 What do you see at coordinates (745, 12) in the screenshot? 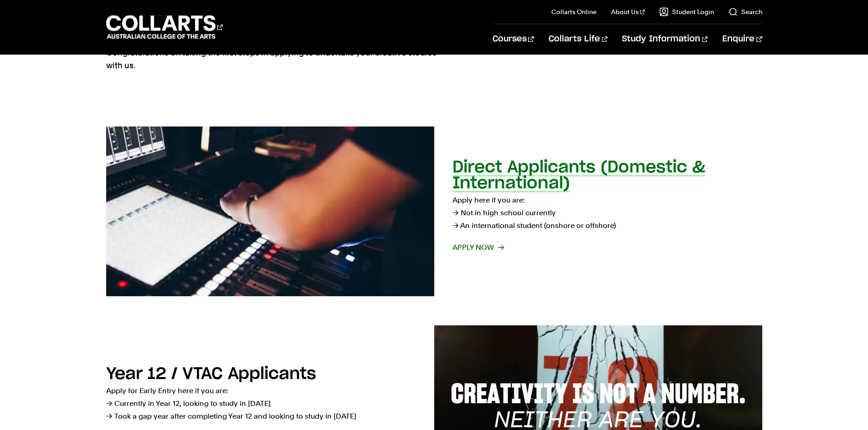
I see `a: Search` at bounding box center [745, 12].